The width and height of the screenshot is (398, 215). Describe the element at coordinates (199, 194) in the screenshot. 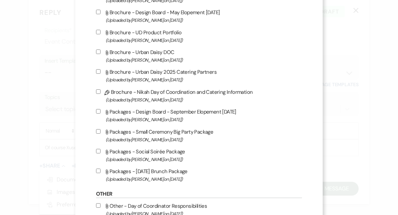

I see `h6: Other` at that location.